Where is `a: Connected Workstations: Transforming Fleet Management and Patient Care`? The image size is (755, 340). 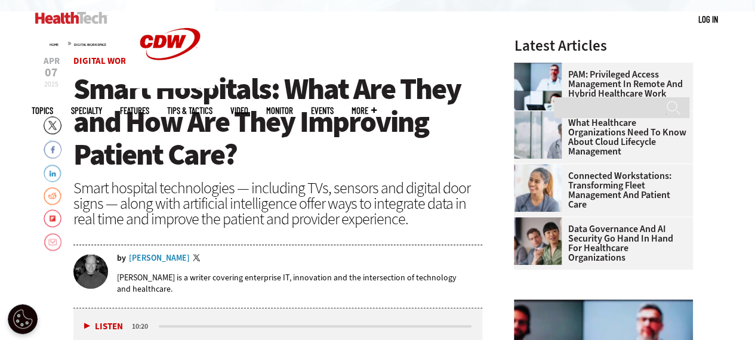 a: Connected Workstations: Transforming Fleet Management and Patient Care is located at coordinates (600, 190).